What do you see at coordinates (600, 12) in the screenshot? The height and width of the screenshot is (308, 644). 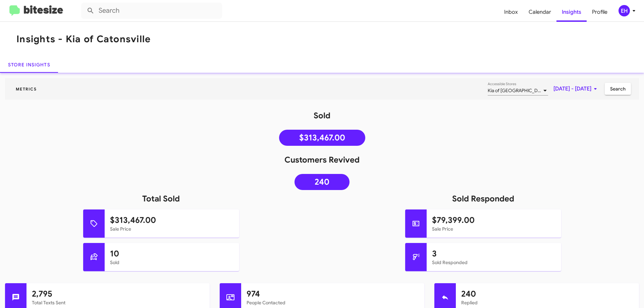 I see `span: Profile` at bounding box center [600, 12].